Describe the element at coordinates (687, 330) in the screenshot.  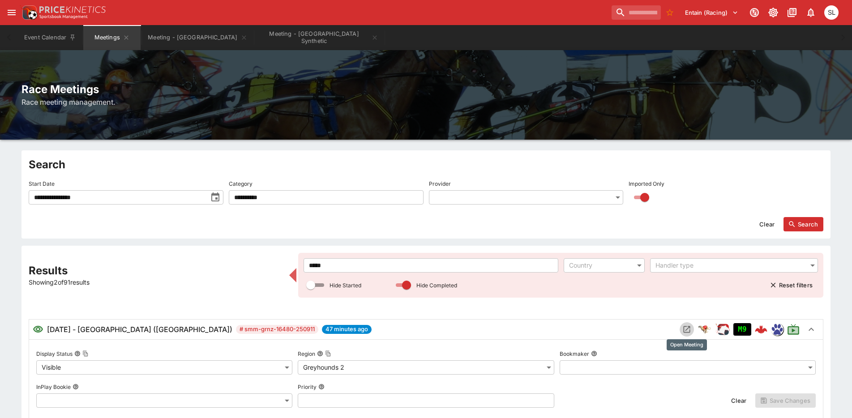
I see `button: Open Meeting` at that location.